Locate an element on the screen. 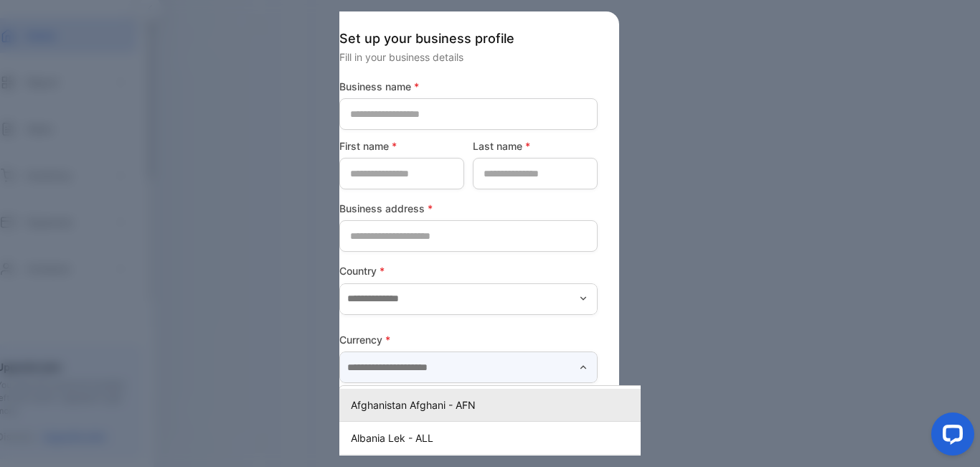  label: First name is located at coordinates (402, 146).